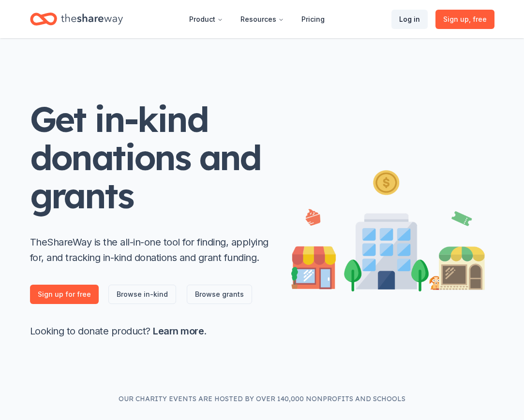 This screenshot has height=420, width=524. I want to click on a: Home, so click(76, 19).